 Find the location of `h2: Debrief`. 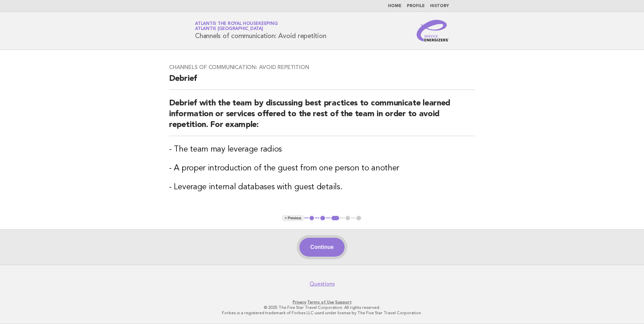

h2: Debrief is located at coordinates (322, 81).